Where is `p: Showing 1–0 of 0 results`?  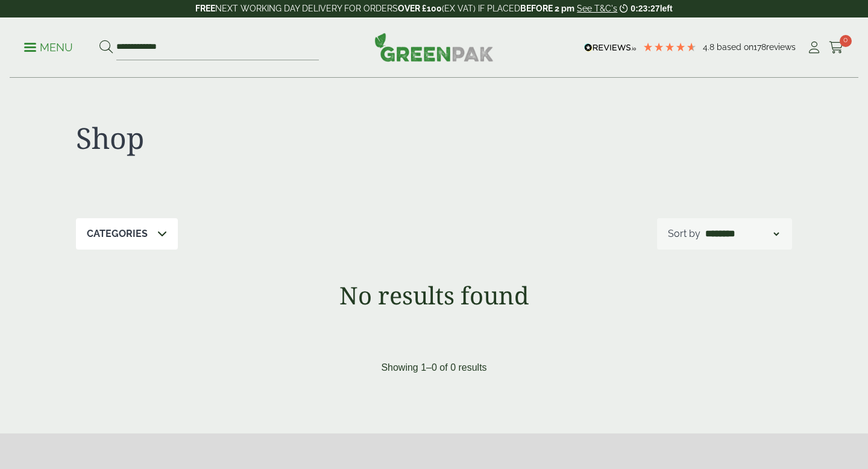 p: Showing 1–0 of 0 results is located at coordinates (434, 368).